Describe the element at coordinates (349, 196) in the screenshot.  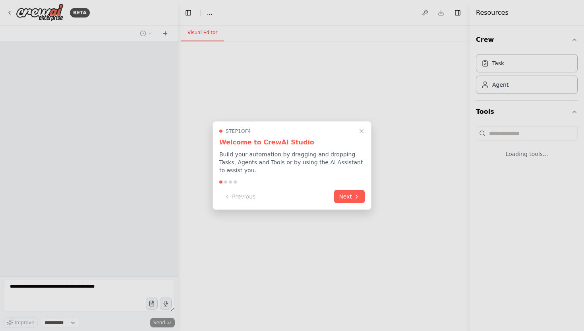
I see `button: Next` at that location.